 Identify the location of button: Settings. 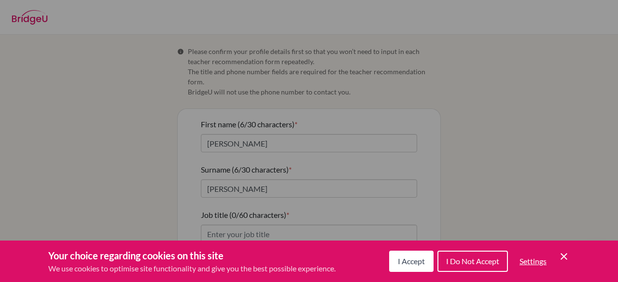
(533, 262).